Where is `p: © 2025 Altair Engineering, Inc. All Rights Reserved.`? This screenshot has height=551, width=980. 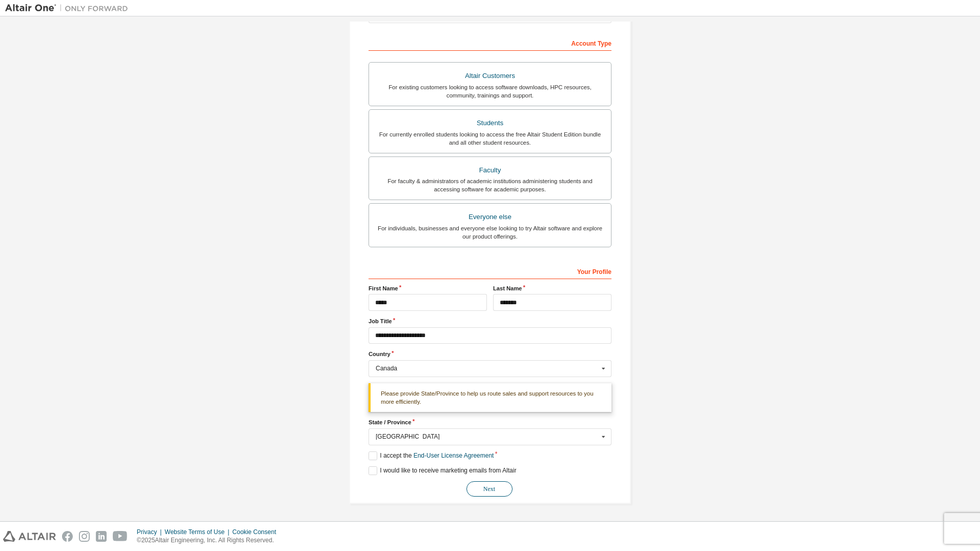
p: © 2025 Altair Engineering, Inc. All Rights Reserved. is located at coordinates (209, 540).